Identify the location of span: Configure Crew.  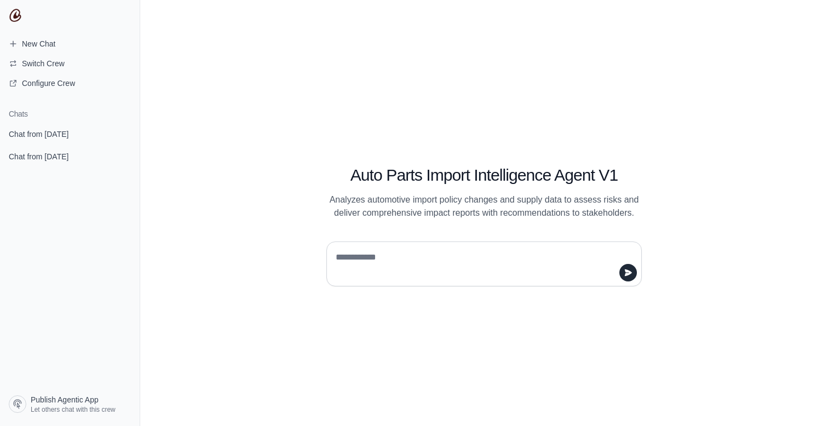
(48, 83).